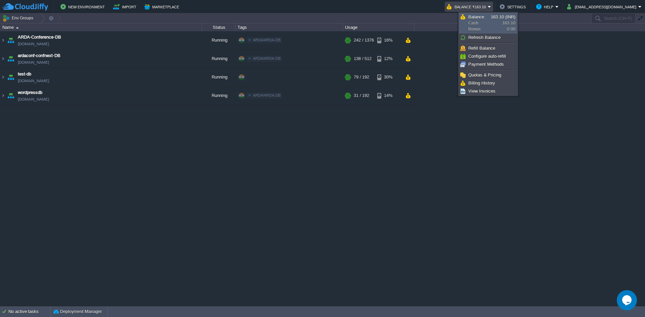 The image size is (645, 317). What do you see at coordinates (30, 93) in the screenshot?
I see `a: wordpressdb` at bounding box center [30, 93].